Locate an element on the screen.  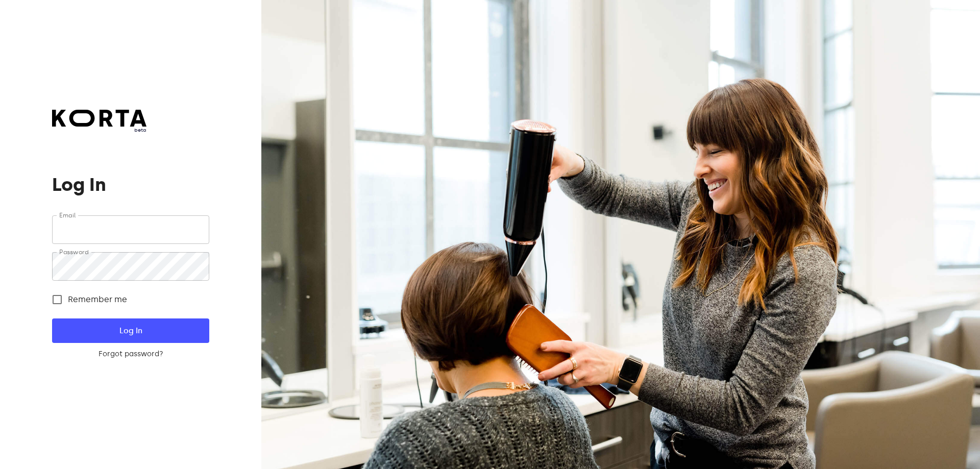
a: Forgot password? is located at coordinates (130, 354).